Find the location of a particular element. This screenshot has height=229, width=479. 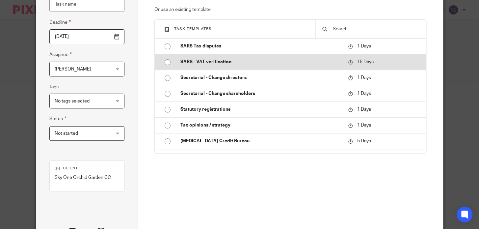

span: 5 Days is located at coordinates (364, 141).